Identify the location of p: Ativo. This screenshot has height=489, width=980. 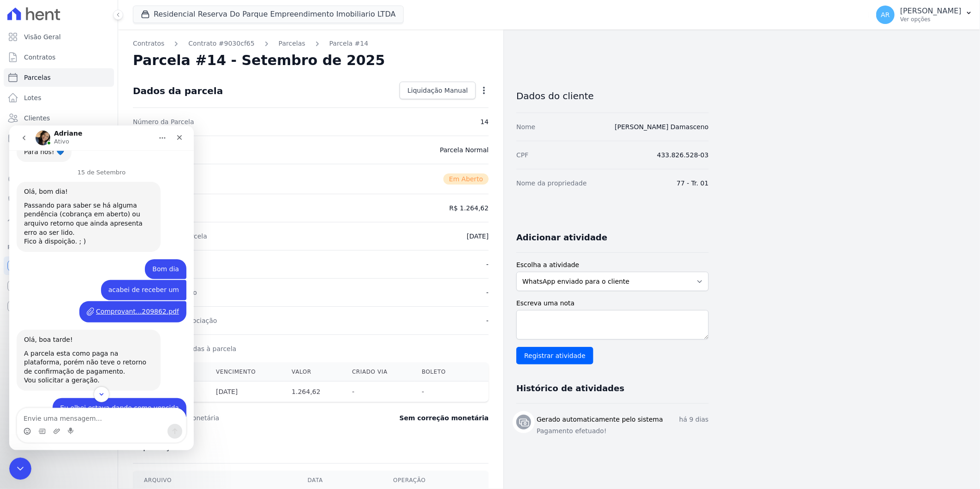
(52, 16).